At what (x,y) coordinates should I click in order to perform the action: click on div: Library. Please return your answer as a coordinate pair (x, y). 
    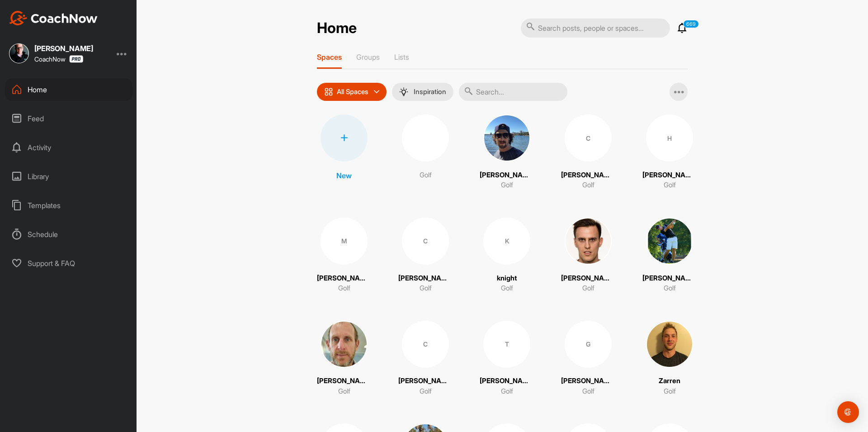
    Looking at the image, I should click on (69, 176).